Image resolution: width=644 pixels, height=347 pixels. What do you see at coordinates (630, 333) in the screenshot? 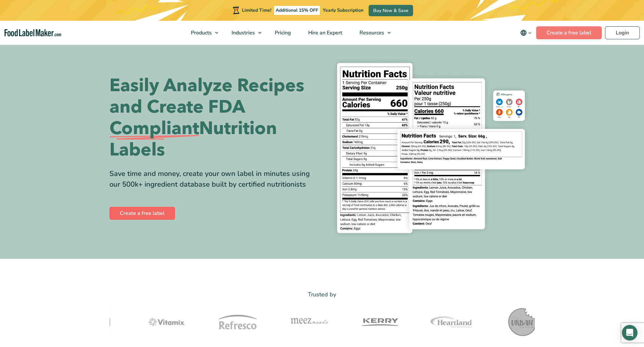
I see `div: Open Intercom Messenger` at bounding box center [630, 333].